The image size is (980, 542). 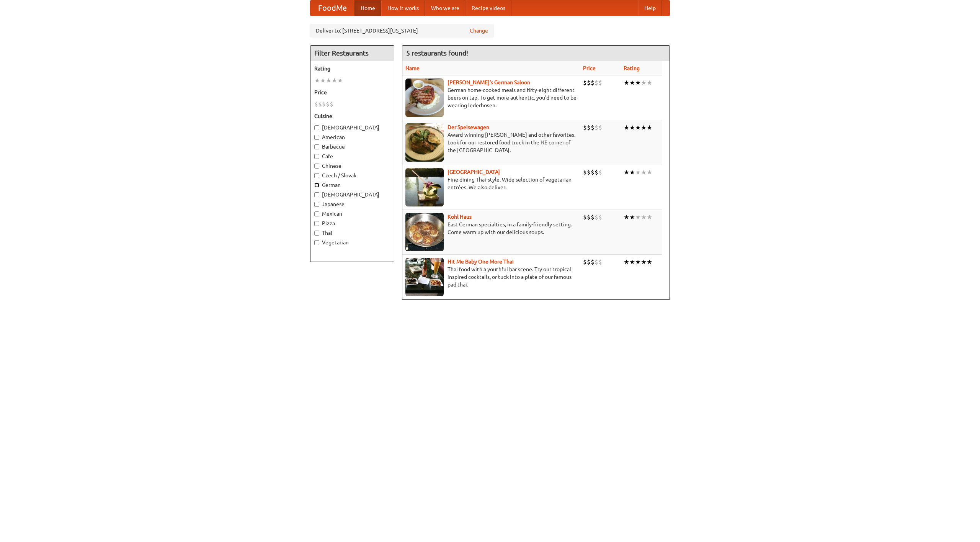 What do you see at coordinates (437, 53) in the screenshot?
I see `ng-pluralize: 5 restaurants found!` at bounding box center [437, 53].